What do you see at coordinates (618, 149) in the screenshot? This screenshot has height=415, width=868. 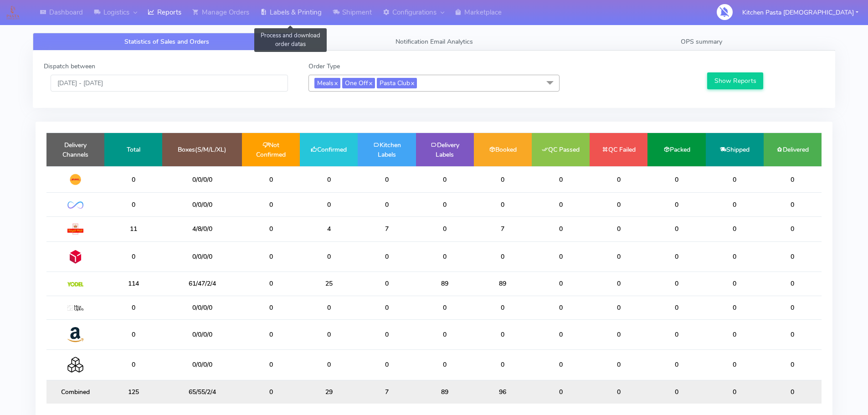 I see `td: QC Failed` at bounding box center [618, 149].